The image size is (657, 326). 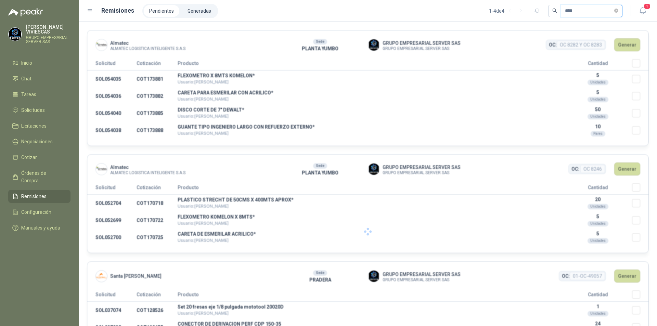 What do you see at coordinates (161, 11) in the screenshot?
I see `a: Pendientes` at bounding box center [161, 11].